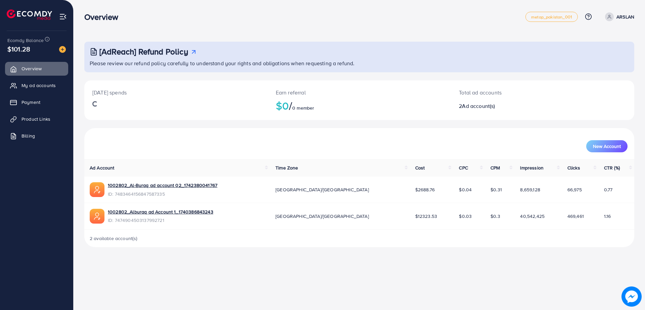 The width and height of the screenshot is (645, 310). Describe the element at coordinates (161, 212) in the screenshot. I see `a: 1002802_Alburaq ad Account 1_1740386843243` at that location.